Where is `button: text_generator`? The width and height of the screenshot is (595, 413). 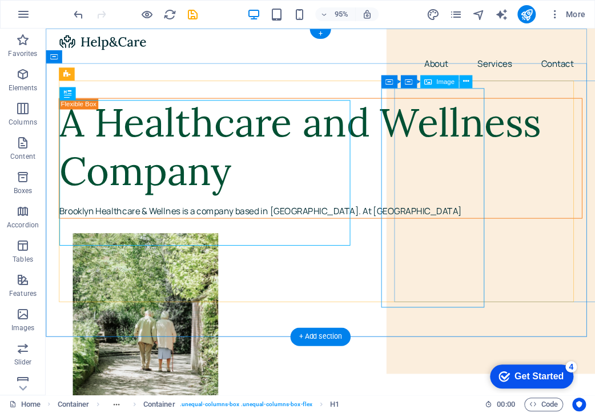
button: text_generator is located at coordinates (501, 14).